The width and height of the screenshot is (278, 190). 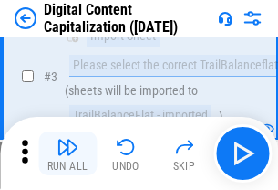 What do you see at coordinates (126, 166) in the screenshot?
I see `div: Undo` at bounding box center [126, 166].